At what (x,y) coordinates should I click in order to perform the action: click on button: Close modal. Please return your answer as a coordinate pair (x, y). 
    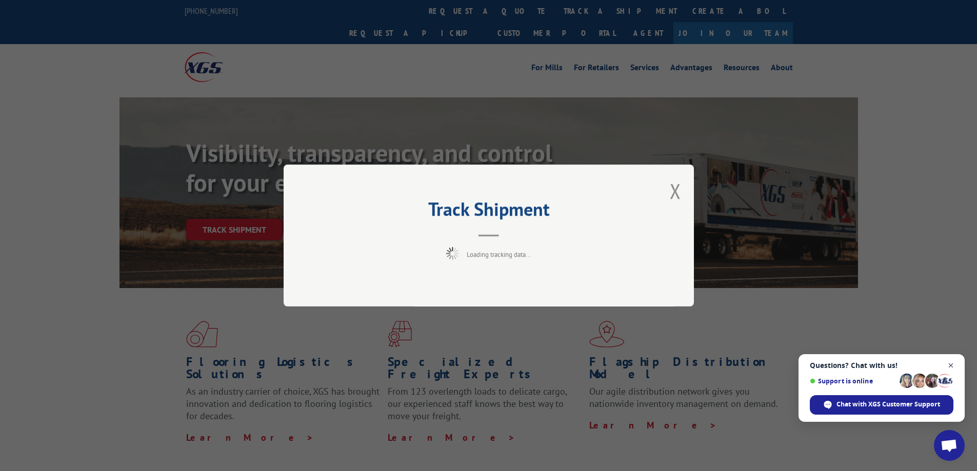
    Looking at the image, I should click on (676, 191).